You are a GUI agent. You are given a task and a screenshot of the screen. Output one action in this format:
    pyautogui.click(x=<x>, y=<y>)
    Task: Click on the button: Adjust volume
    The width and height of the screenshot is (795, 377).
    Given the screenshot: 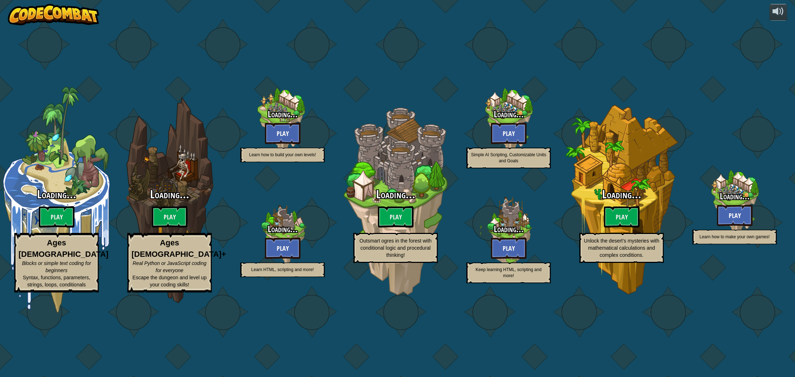 What is the action you would take?
    pyautogui.click(x=778, y=12)
    